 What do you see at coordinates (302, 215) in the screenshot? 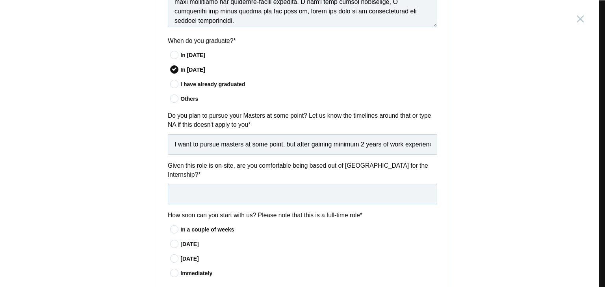
I see `label: How soon can you start with us? Please note that this is a full-time role` at bounding box center [302, 215].